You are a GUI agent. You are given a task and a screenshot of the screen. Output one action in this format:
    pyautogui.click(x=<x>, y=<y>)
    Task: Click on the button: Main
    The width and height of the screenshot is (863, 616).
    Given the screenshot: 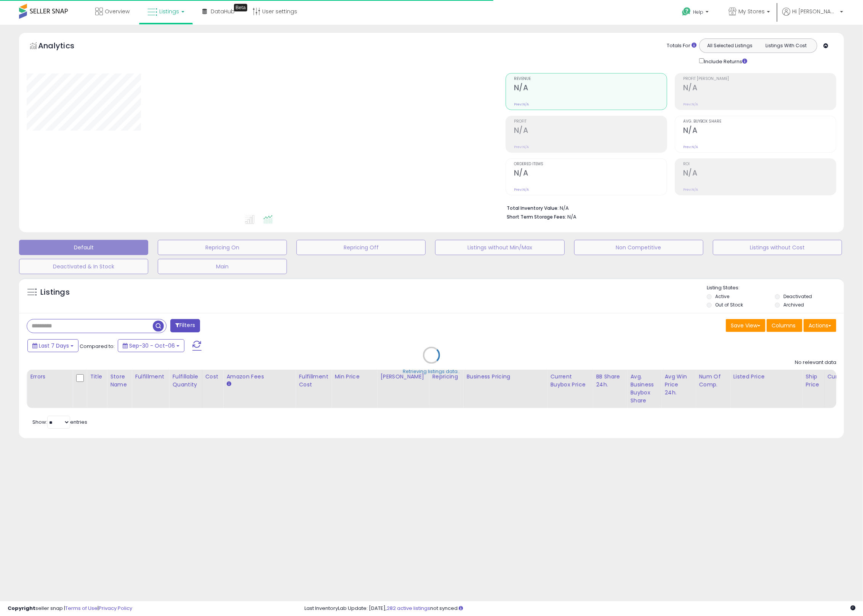 What is the action you would take?
    pyautogui.click(x=222, y=267)
    